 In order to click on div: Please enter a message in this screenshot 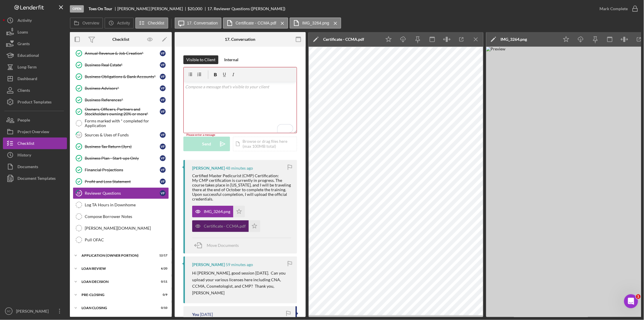, I will do `click(240, 135)`.